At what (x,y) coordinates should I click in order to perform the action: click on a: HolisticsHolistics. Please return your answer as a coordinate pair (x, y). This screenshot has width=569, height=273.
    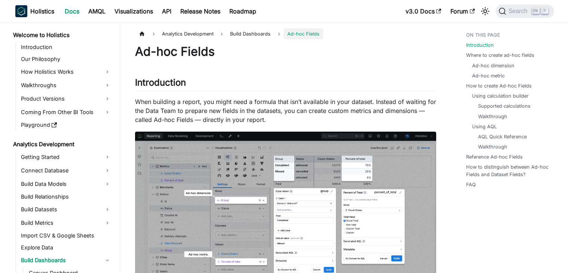
    Looking at the image, I should click on (35, 11).